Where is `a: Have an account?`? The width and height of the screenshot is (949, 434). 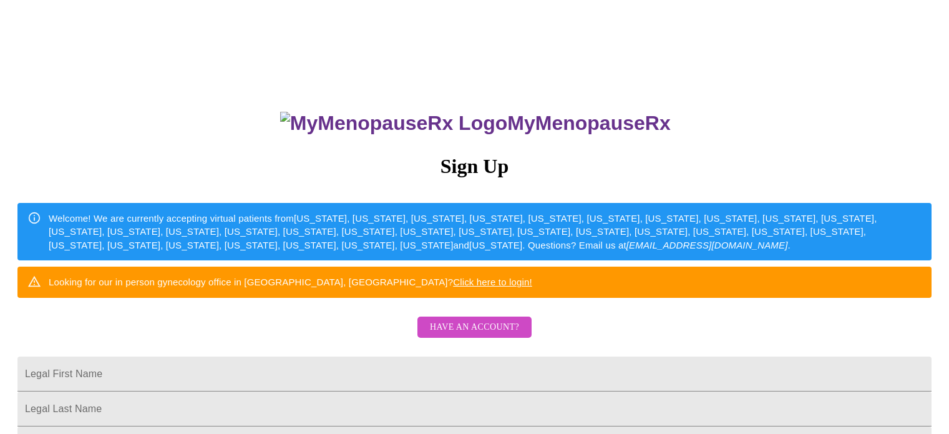
a: Have an account? is located at coordinates (474, 335).